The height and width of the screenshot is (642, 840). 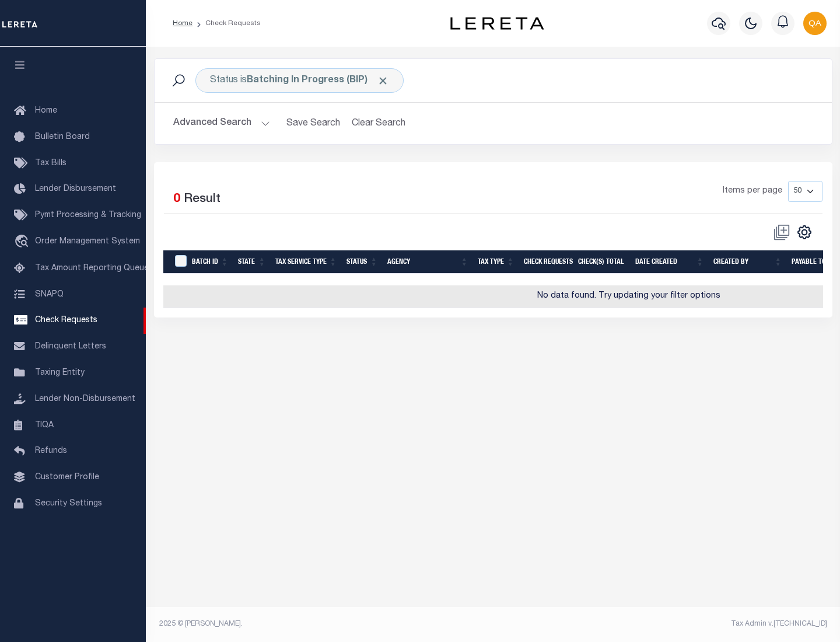 I want to click on span: Click to Remove, so click(x=383, y=81).